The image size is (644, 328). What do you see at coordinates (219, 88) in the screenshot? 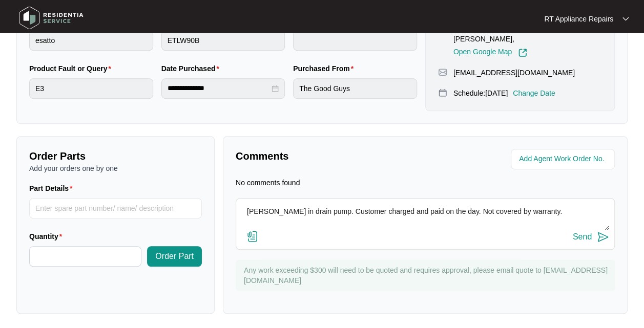
I see `input: Date Purchased` at bounding box center [219, 88].